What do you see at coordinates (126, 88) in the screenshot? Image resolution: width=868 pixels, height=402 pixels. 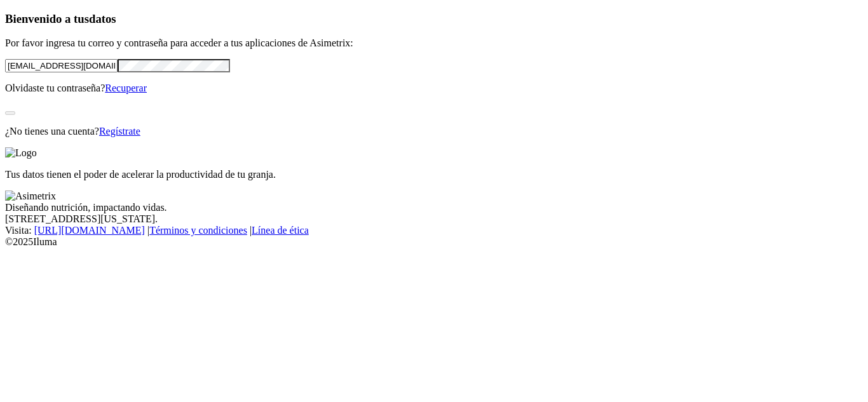 I see `a: Recuperar` at bounding box center [126, 88].